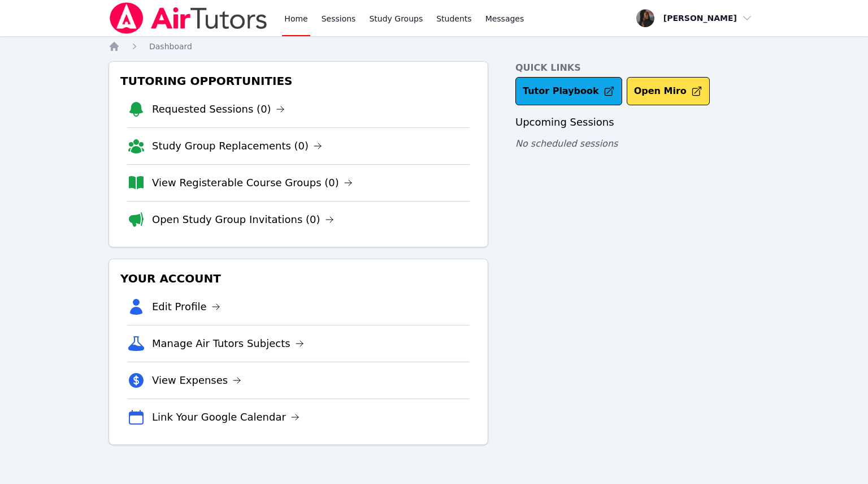 Image resolution: width=868 pixels, height=484 pixels. I want to click on button: Open Miro, so click(668, 91).